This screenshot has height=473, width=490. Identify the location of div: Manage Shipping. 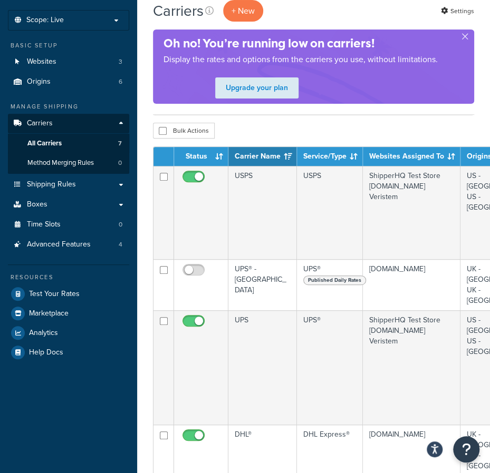
(69, 106).